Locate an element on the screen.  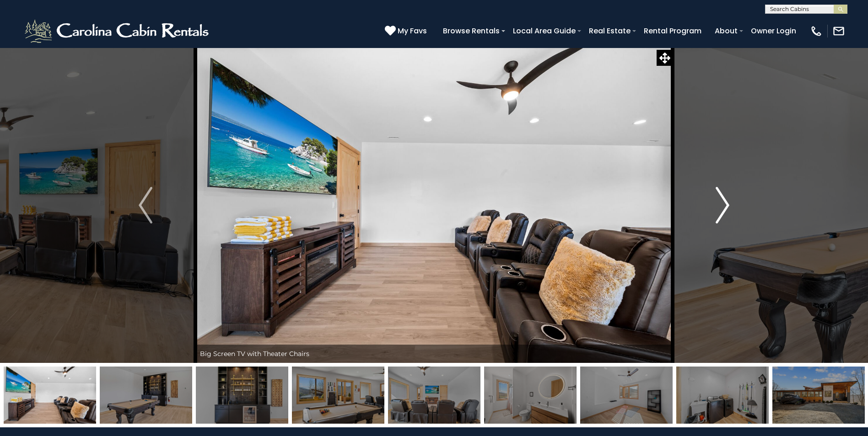
img: 167987714 is located at coordinates (722, 395).